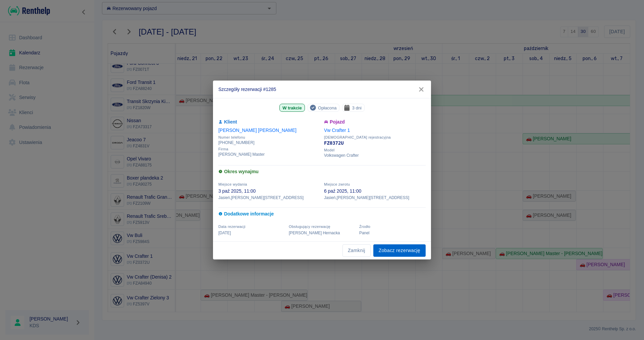  What do you see at coordinates (269, 149) in the screenshot?
I see `span: Firma` at bounding box center [269, 149].